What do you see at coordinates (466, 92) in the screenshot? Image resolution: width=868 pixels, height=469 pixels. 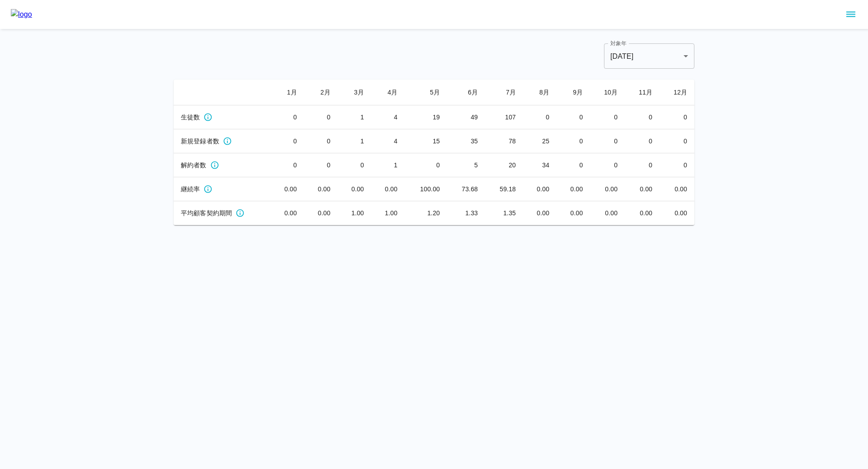 I see `th: 6 月` at bounding box center [466, 92].